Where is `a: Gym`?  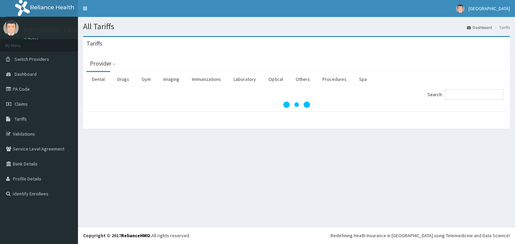 a: Gym is located at coordinates (146, 79).